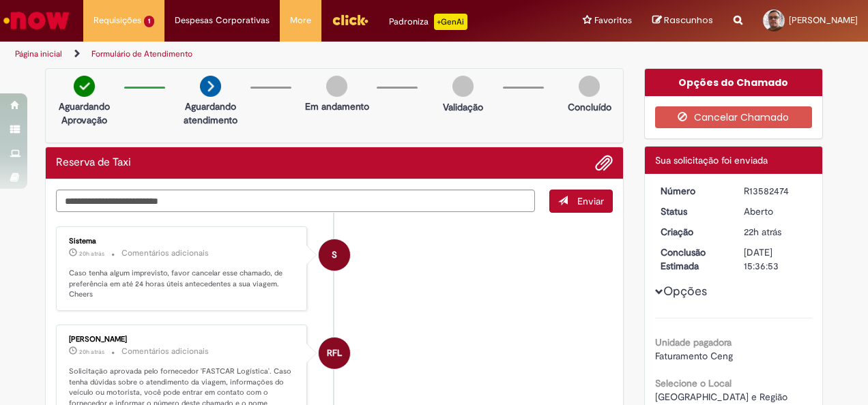 This screenshot has width=868, height=405. Describe the element at coordinates (694, 356) in the screenshot. I see `span: Faturamento Ceng` at that location.